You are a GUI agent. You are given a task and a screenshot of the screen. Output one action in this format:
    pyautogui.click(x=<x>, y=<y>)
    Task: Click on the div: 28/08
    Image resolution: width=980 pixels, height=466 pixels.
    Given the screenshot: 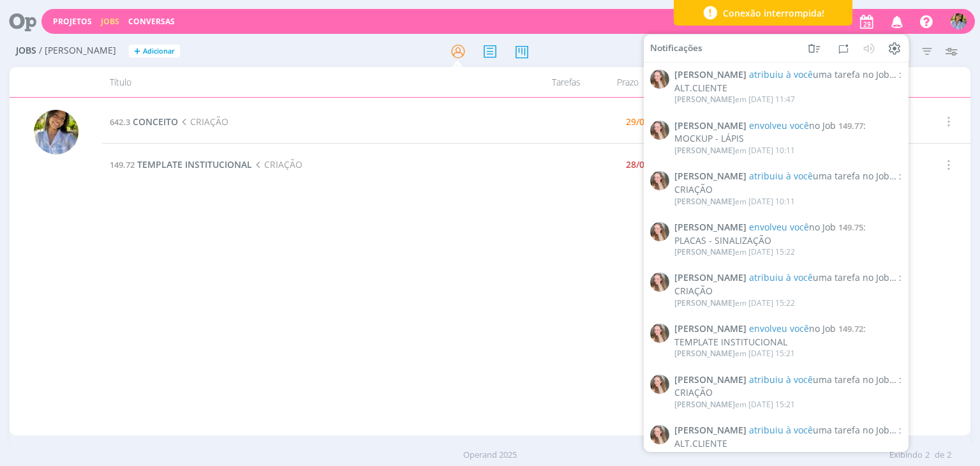 What is the action you would take?
    pyautogui.click(x=638, y=165)
    